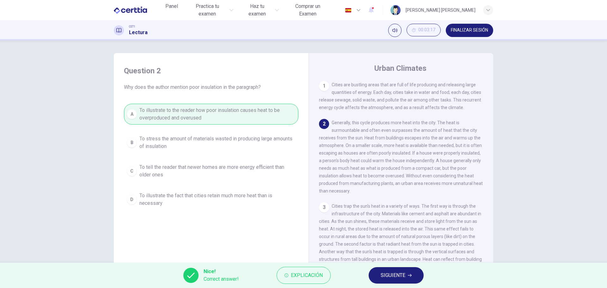  Describe the element at coordinates (138, 33) in the screenshot. I see `h1: Lectura` at that location.